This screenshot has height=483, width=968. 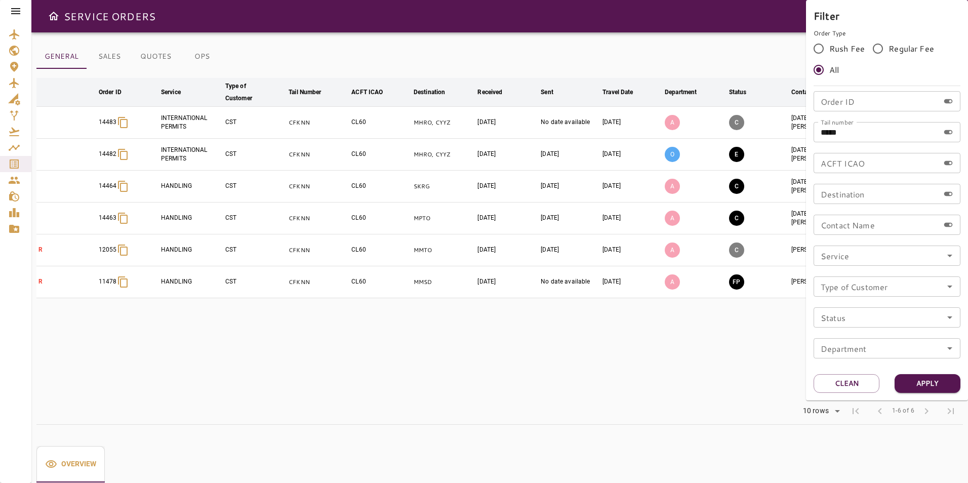 I want to click on span: All, so click(x=834, y=70).